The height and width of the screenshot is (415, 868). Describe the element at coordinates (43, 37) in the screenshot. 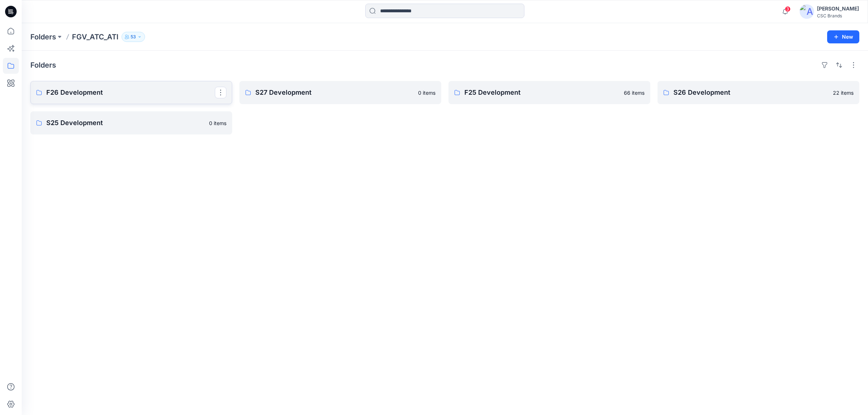

I see `p: Folders` at that location.